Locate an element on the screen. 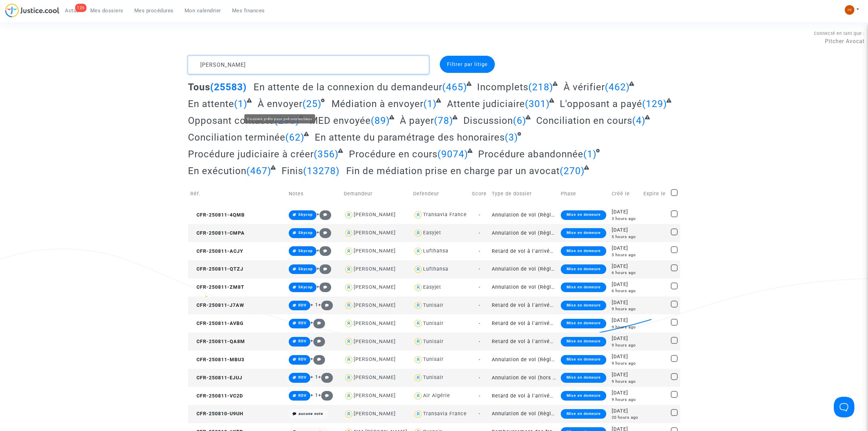 This screenshot has height=431, width=868. a: Mes dossiers is located at coordinates (107, 11).